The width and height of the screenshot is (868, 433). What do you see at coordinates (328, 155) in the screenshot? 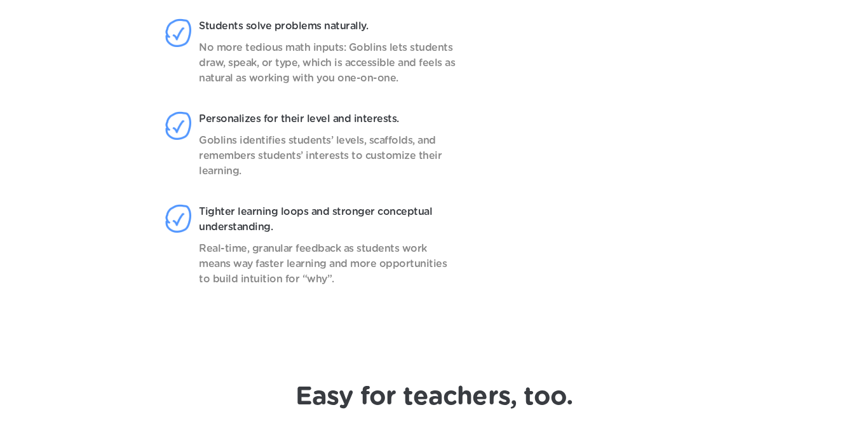
I see `p: Goblins identifies students’ levels, scaffolds, and remembers students’ interests to customize th...` at bounding box center [328, 155].